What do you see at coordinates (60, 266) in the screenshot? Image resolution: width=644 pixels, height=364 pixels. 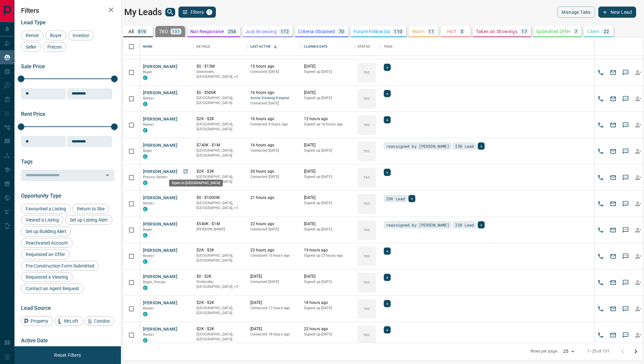 I see `span: Pre-Construction Form Submitted` at bounding box center [60, 266].